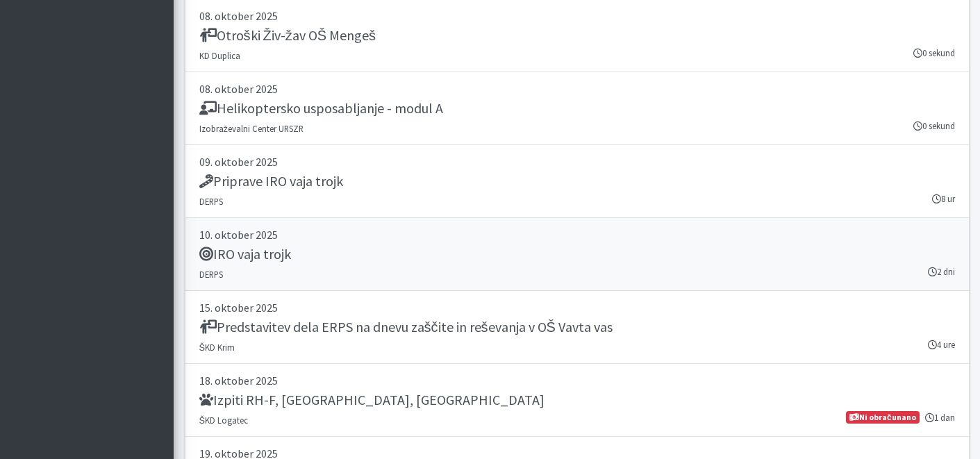 The width and height of the screenshot is (980, 459). What do you see at coordinates (321, 108) in the screenshot?
I see `h5: Helikoptersko usposabljanje - modul A` at bounding box center [321, 108].